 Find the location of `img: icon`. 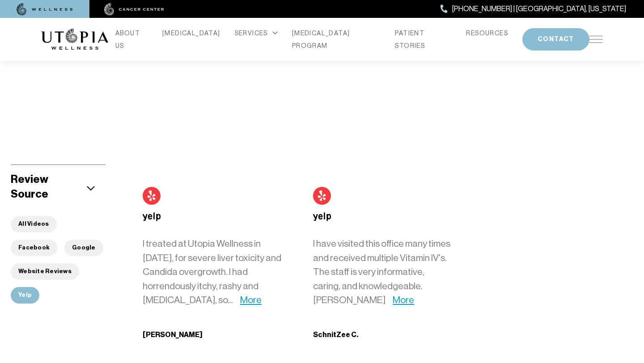

img: icon is located at coordinates (91, 188).